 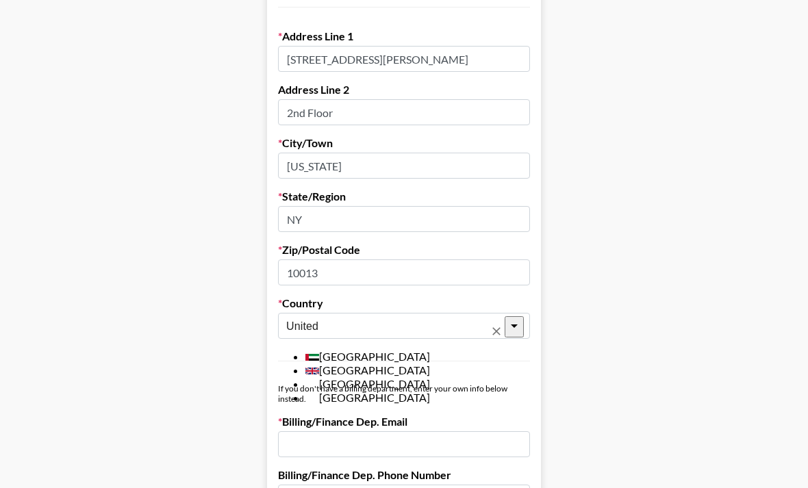 What do you see at coordinates (404, 143) in the screenshot?
I see `label: City/Town` at bounding box center [404, 143].